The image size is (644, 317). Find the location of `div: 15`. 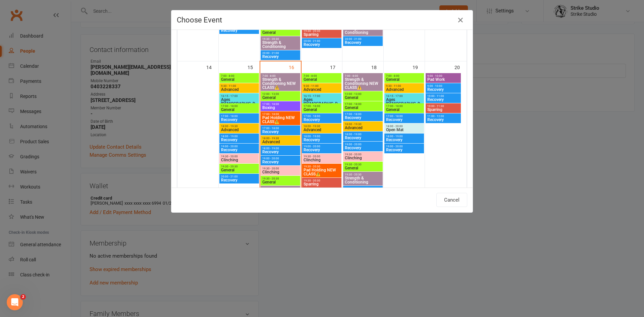

div: 15 is located at coordinates (254, 67).